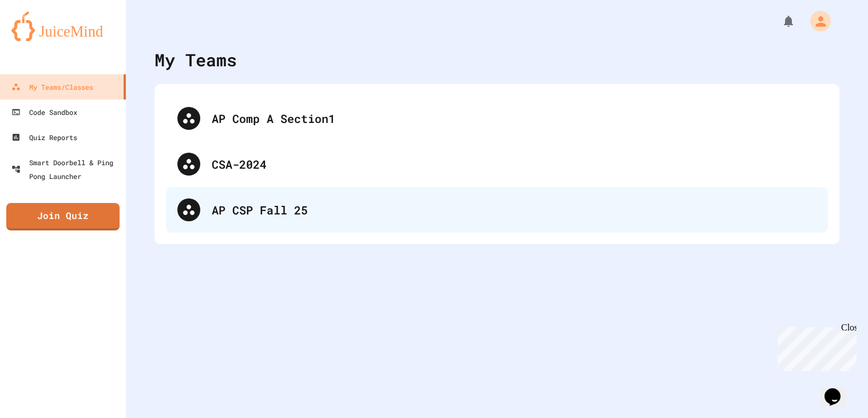 The width and height of the screenshot is (868, 418). What do you see at coordinates (44, 112) in the screenshot?
I see `div: Code Sandbox` at bounding box center [44, 112].